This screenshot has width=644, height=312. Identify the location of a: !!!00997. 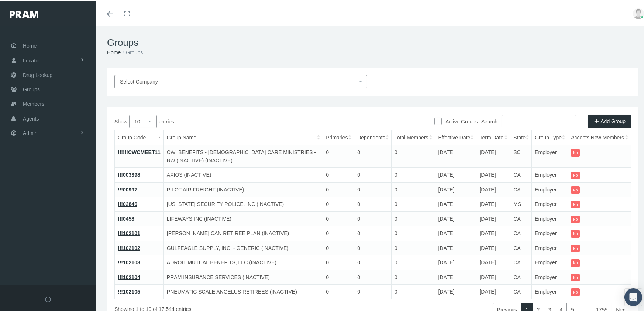
(127, 188).